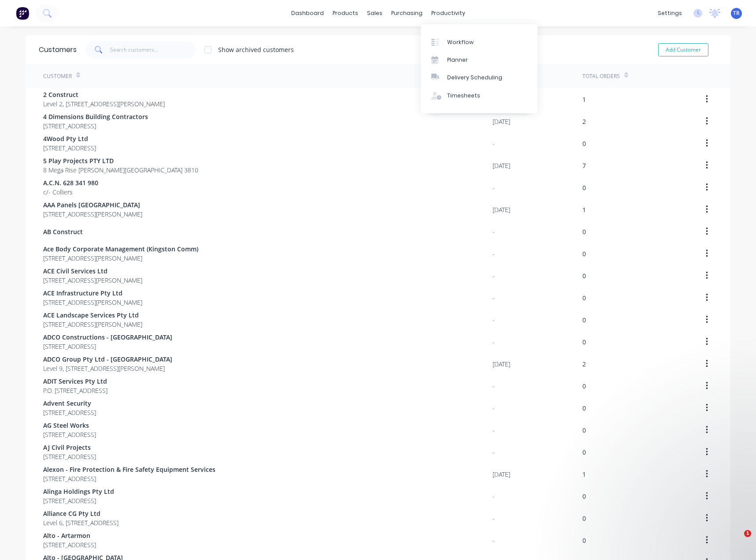 This screenshot has width=756, height=560. What do you see at coordinates (407, 13) in the screenshot?
I see `div: purchasing` at bounding box center [407, 13].